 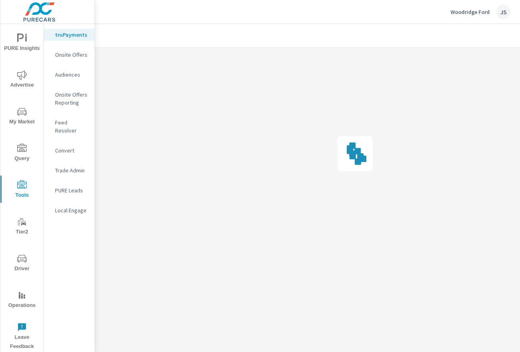 What do you see at coordinates (503, 12) in the screenshot?
I see `div: JS` at bounding box center [503, 12].